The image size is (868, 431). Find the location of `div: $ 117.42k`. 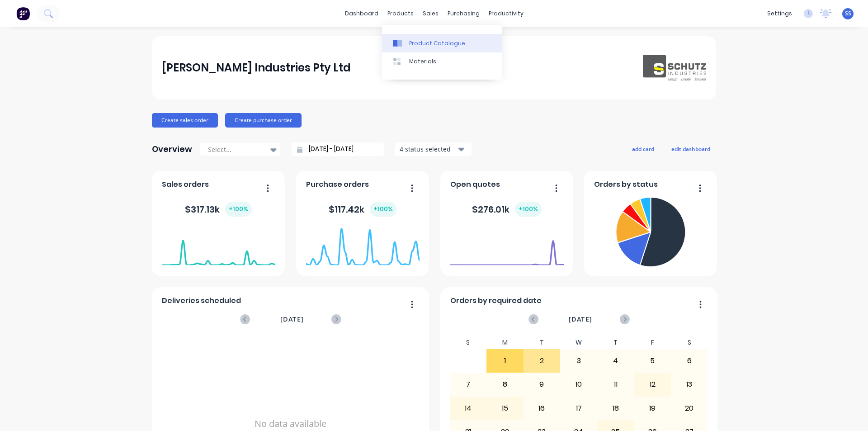

div: $ 117.42k is located at coordinates (363, 209).